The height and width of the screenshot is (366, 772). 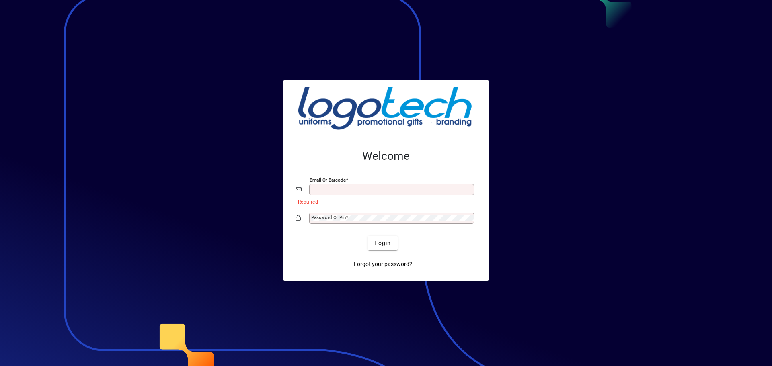 I want to click on button: Login, so click(x=382, y=243).